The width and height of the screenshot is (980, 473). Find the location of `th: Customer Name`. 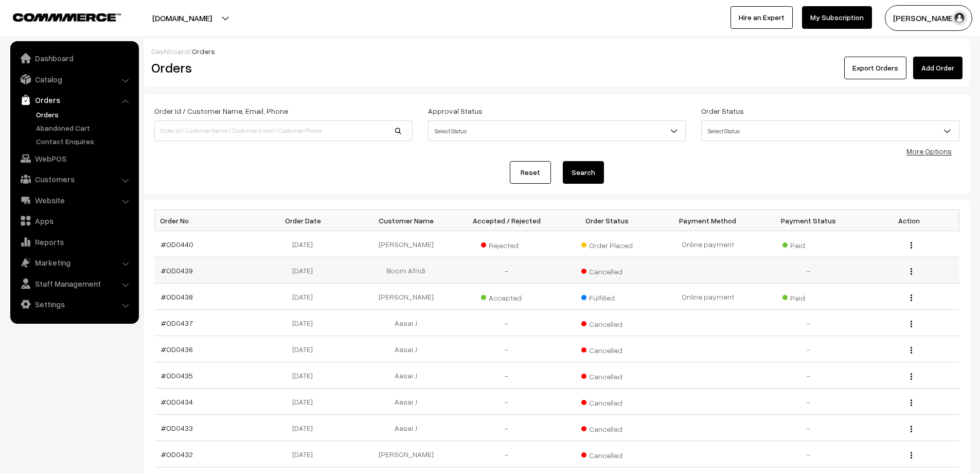

th: Customer Name is located at coordinates (406, 221).